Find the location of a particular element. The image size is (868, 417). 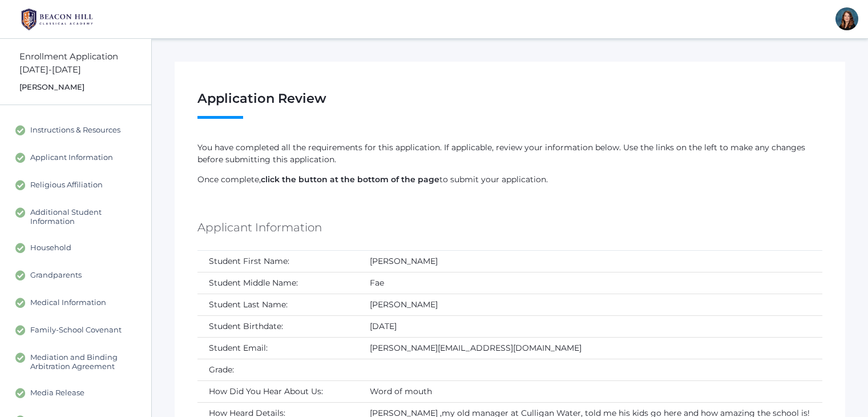

span: Grandparents is located at coordinates (56, 275).